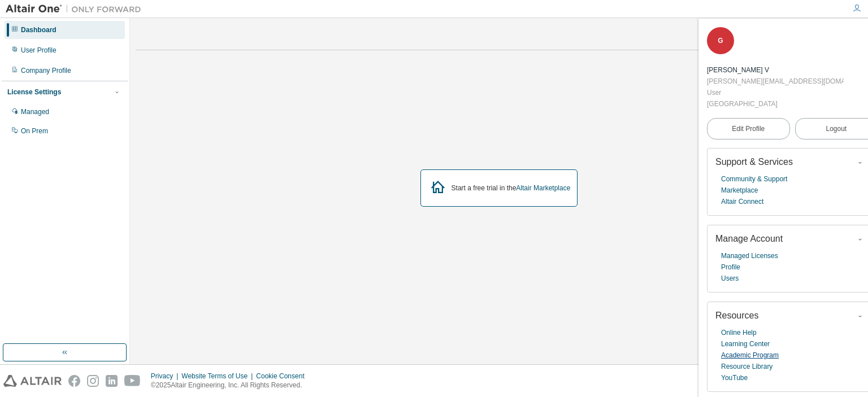  Describe the element at coordinates (754, 179) in the screenshot. I see `a: Community & Support` at that location.